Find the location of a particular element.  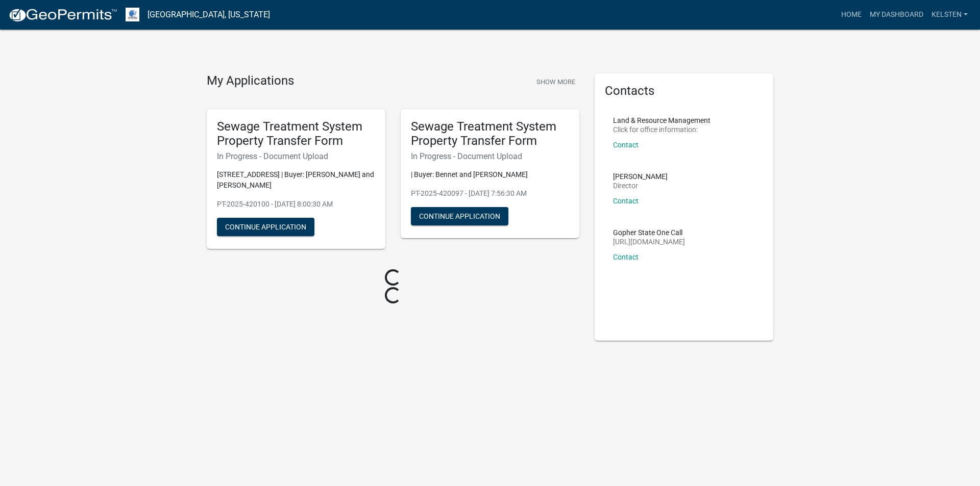

p: Gopher State One Call is located at coordinates (649, 232).